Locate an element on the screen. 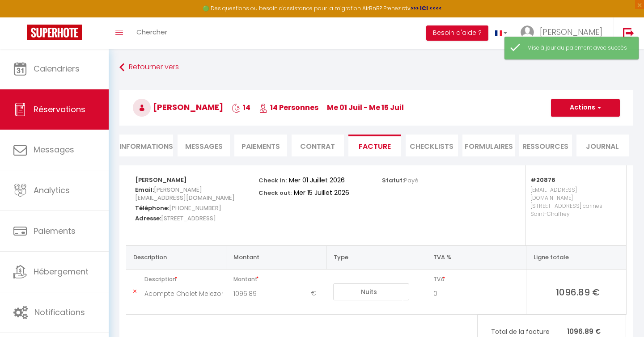 The width and height of the screenshot is (644, 337). strong: Email: is located at coordinates (144, 189).